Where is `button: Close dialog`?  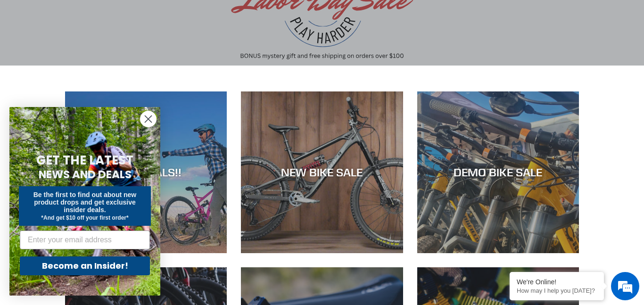 button: Close dialog is located at coordinates (148, 119).